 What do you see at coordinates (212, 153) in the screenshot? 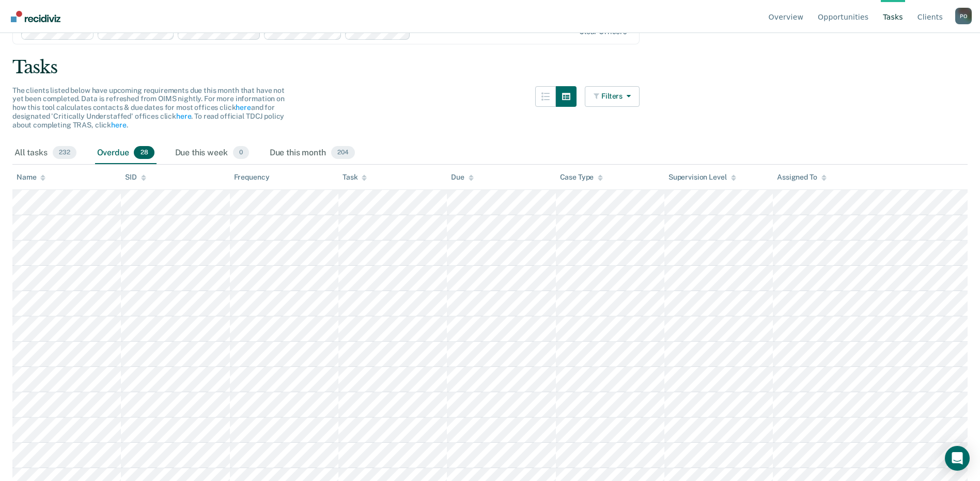
I see `div: Due this week0` at bounding box center [212, 153].